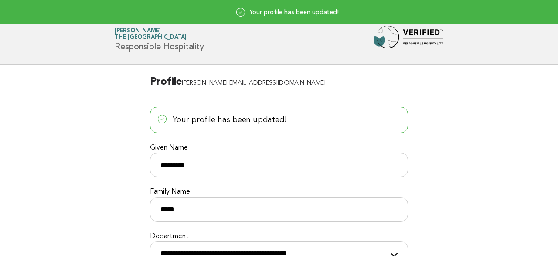 Image resolution: width=558 pixels, height=256 pixels. Describe the element at coordinates (279, 192) in the screenshot. I see `label: Family Name` at that location.